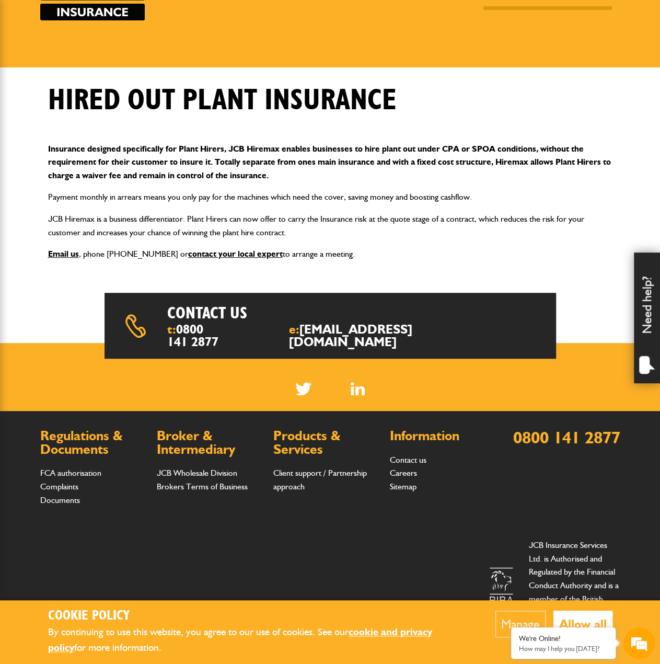 This screenshot has height=664, width=660. Describe the element at coordinates (647, 318) in the screenshot. I see `div: Need help?` at that location.